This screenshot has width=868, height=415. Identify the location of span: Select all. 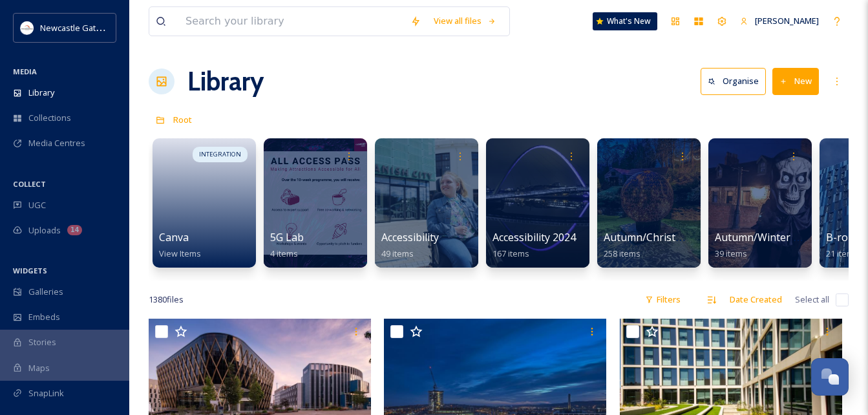
(812, 299).